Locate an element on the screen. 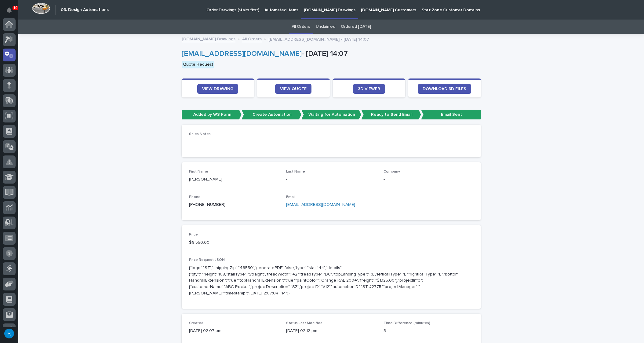 The height and width of the screenshot is (343, 644). a: VIEW DRAWING is located at coordinates (218, 89).